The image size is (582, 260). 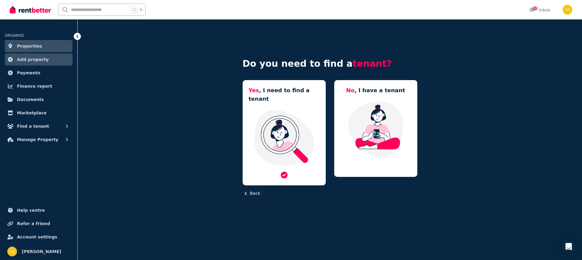 I want to click on a: Help centre, so click(x=39, y=210).